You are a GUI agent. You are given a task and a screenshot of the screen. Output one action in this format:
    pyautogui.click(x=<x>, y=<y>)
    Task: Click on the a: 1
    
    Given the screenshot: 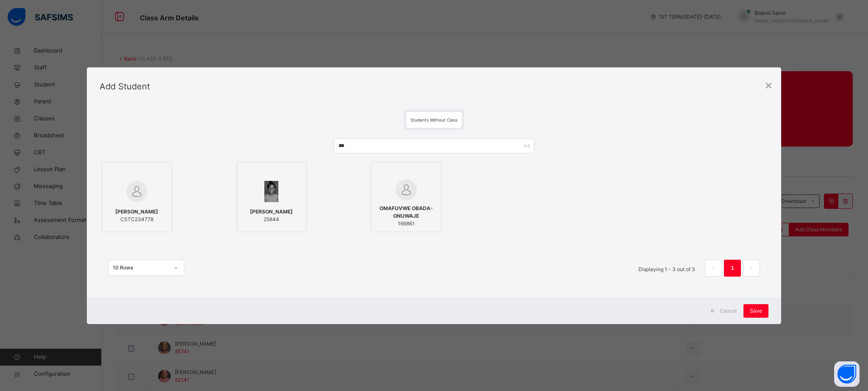 What is the action you would take?
    pyautogui.click(x=732, y=268)
    